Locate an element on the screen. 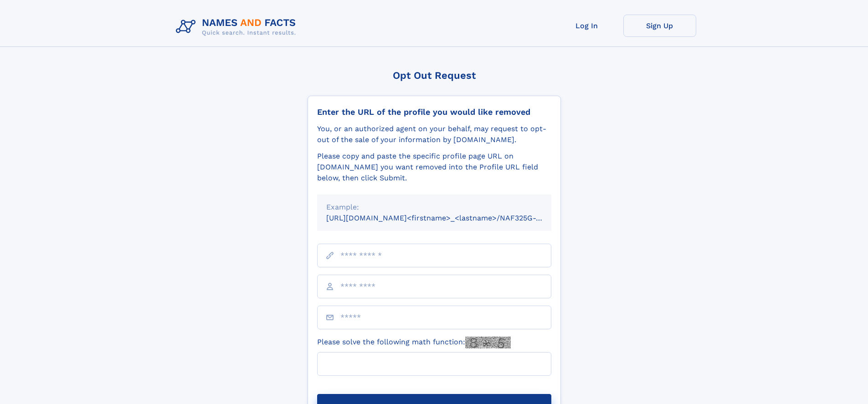 This screenshot has width=868, height=404. label: Please solve the following math function: is located at coordinates (414, 342).